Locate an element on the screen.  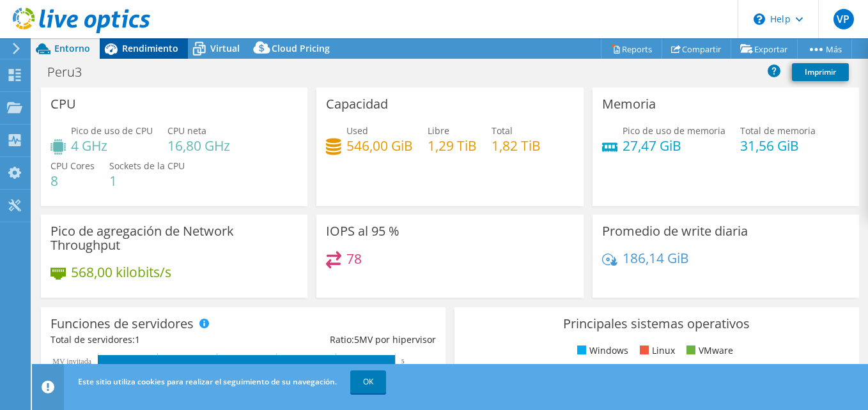
span: Virtual is located at coordinates (225, 48).